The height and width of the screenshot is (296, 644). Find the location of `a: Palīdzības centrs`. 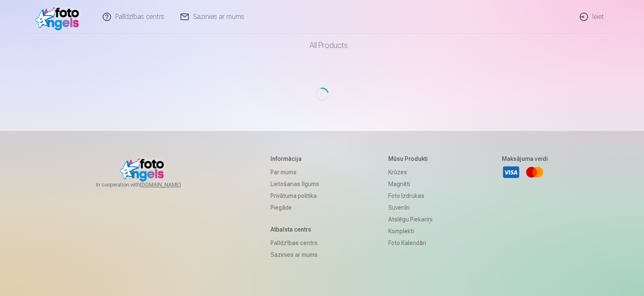

a: Palīdzības centrs is located at coordinates (295, 243).